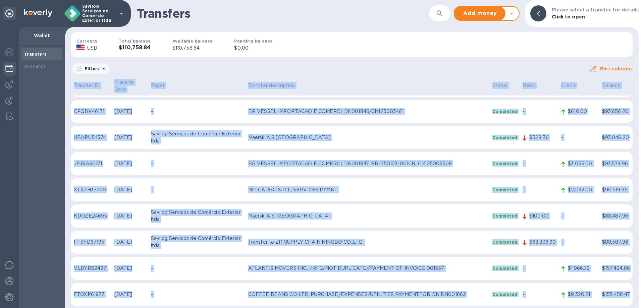 The width and height of the screenshot is (644, 308). What do you see at coordinates (91, 294) in the screenshot?
I see `p: FTOXP61977` at bounding box center [91, 294].